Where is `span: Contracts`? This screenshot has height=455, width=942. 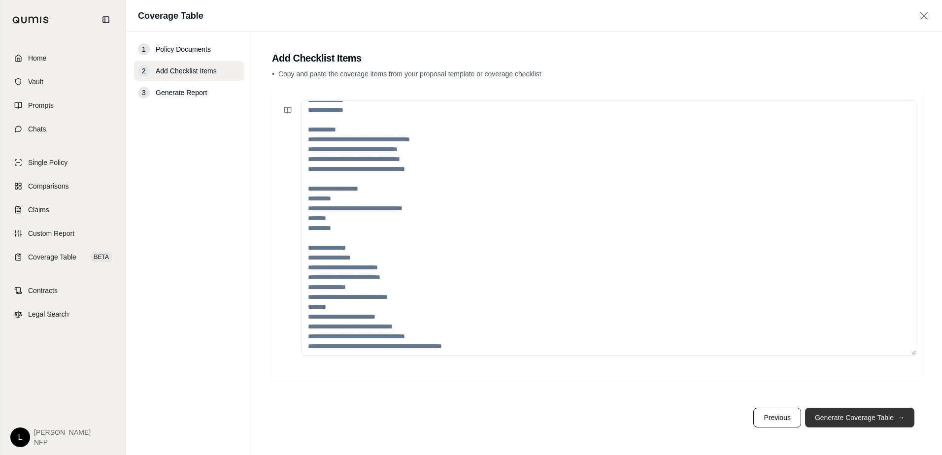
span: Contracts is located at coordinates (43, 291).